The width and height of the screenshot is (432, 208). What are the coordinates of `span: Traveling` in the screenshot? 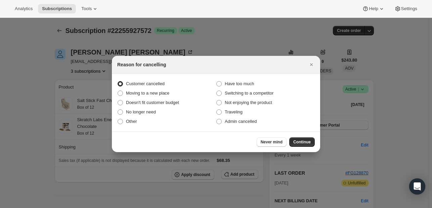 It's located at (234, 112).